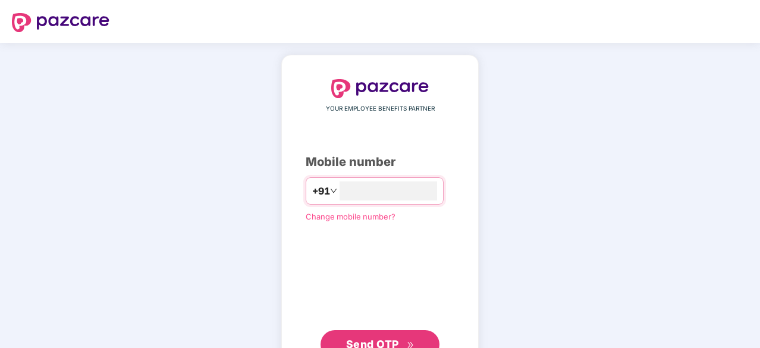 This screenshot has width=760, height=348. What do you see at coordinates (321, 191) in the screenshot?
I see `span: +91` at bounding box center [321, 191].